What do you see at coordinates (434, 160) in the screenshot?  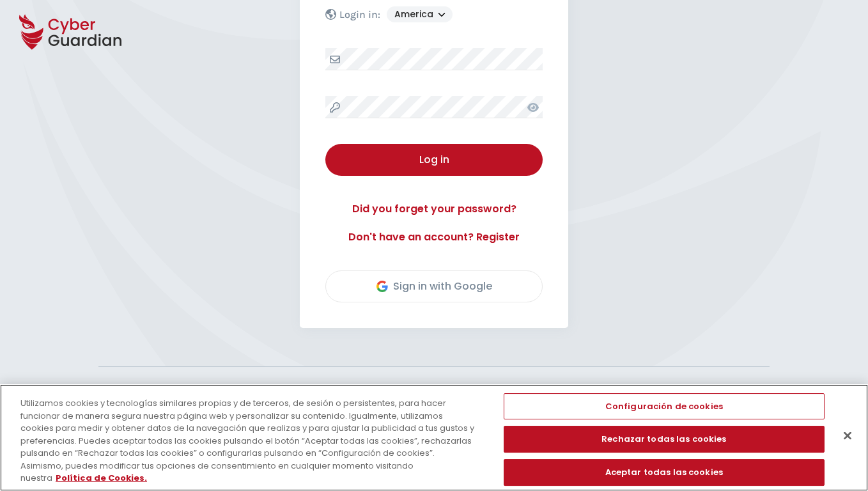 I see `button: Log in` at bounding box center [434, 160].